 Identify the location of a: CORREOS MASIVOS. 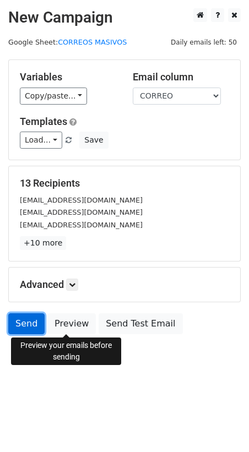
(92, 42).